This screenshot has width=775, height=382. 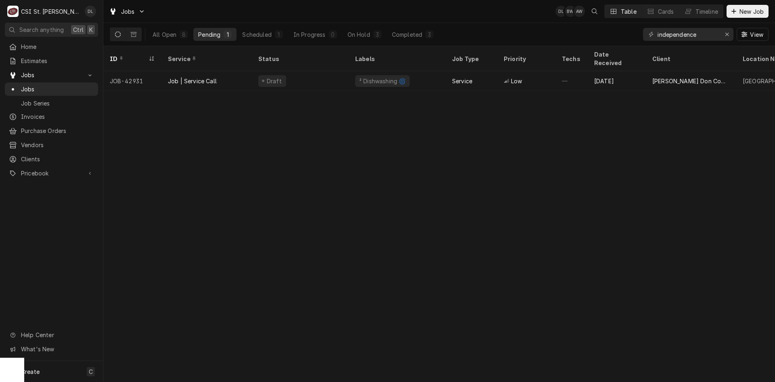 I want to click on span: Purchase Orders, so click(x=57, y=130).